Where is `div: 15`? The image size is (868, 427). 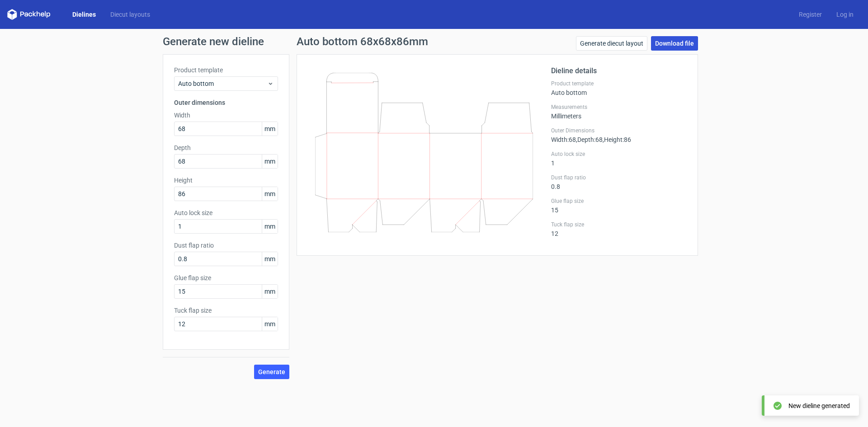 div: 15 is located at coordinates (619, 206).